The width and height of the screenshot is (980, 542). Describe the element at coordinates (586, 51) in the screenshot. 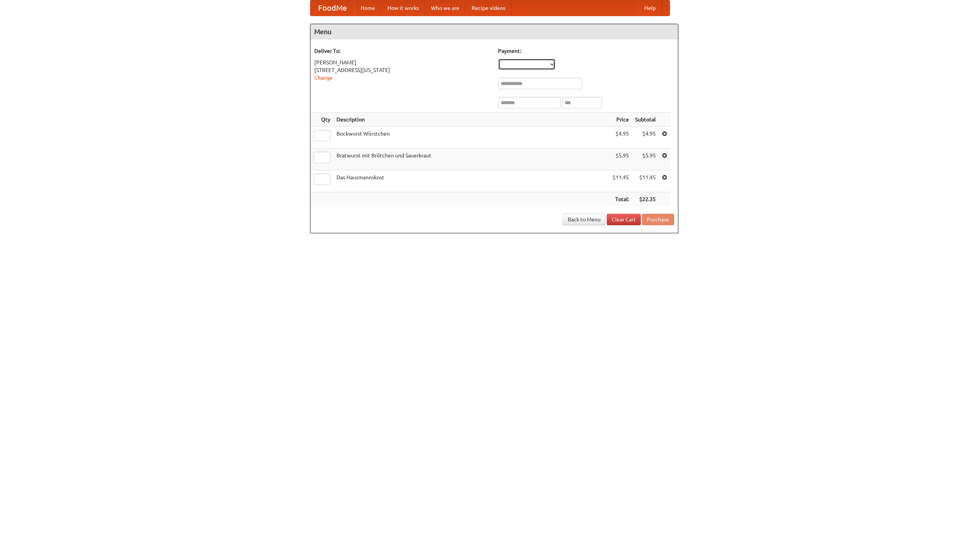

I see `h5: Payment:` at that location.